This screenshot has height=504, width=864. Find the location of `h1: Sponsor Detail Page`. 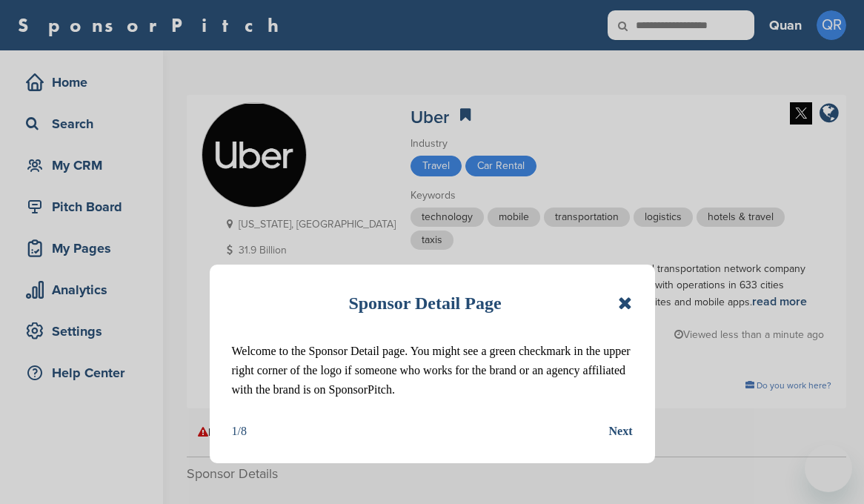

h1: Sponsor Detail Page is located at coordinates (425, 303).